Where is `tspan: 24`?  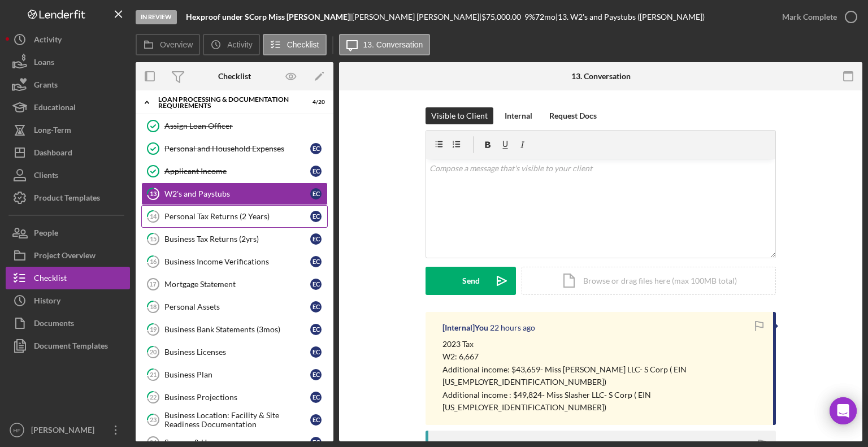 tspan: 24 is located at coordinates (153, 443).